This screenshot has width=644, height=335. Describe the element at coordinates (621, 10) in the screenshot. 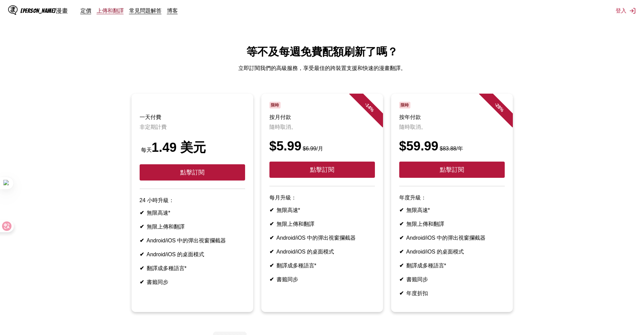

I see `font: 登入` at that location.